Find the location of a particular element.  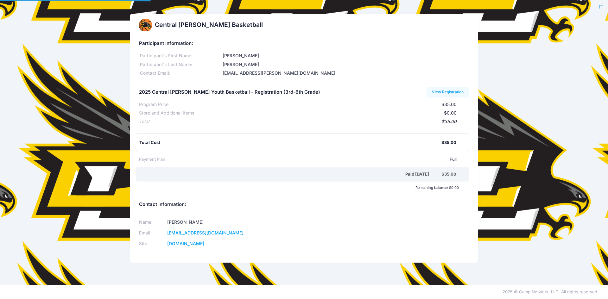

div: $0.00 is located at coordinates (325, 113).